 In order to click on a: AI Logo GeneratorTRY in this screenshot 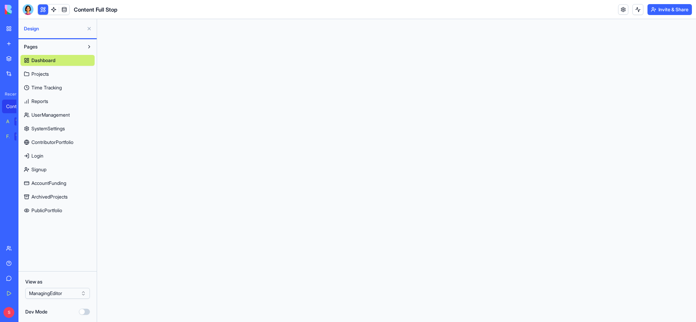, I will do `click(16, 122)`.